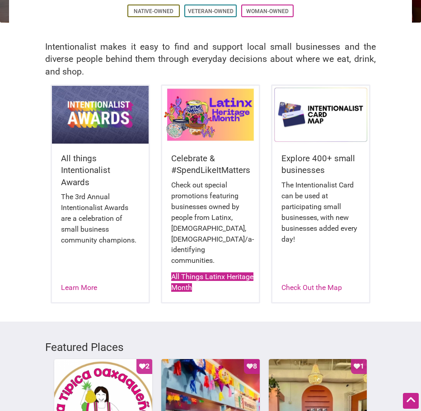  Describe the element at coordinates (267, 11) in the screenshot. I see `a: Woman-Owned` at that location.